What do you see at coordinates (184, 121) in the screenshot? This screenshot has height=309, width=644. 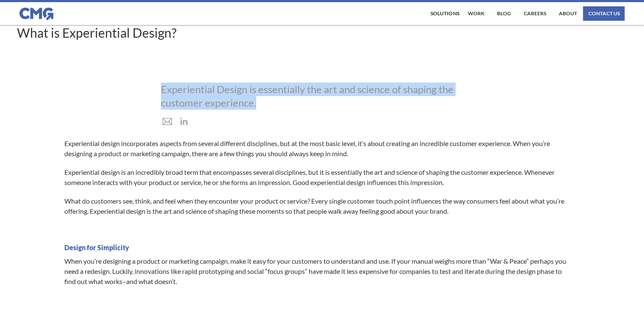 I see `img: LinkedIn icon in grey` at bounding box center [184, 121].